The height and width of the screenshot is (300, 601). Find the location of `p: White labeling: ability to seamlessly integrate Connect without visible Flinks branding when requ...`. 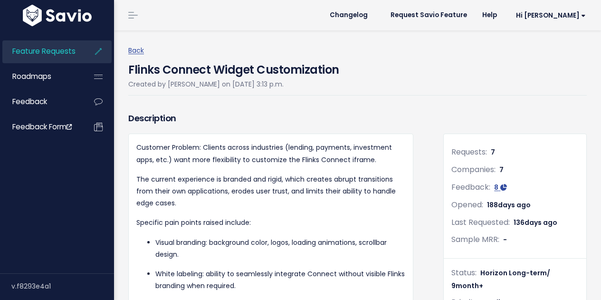

p: White labeling: ability to seamlessly integrate Connect without visible Flinks branding when requ... is located at coordinates (280, 280).